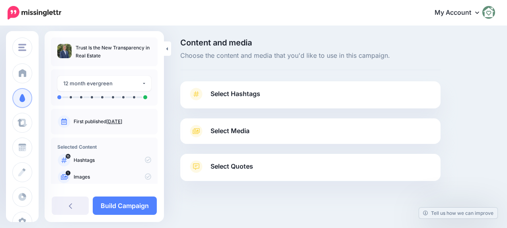  Describe the element at coordinates (34, 13) in the screenshot. I see `img: Missinglettr` at that location.